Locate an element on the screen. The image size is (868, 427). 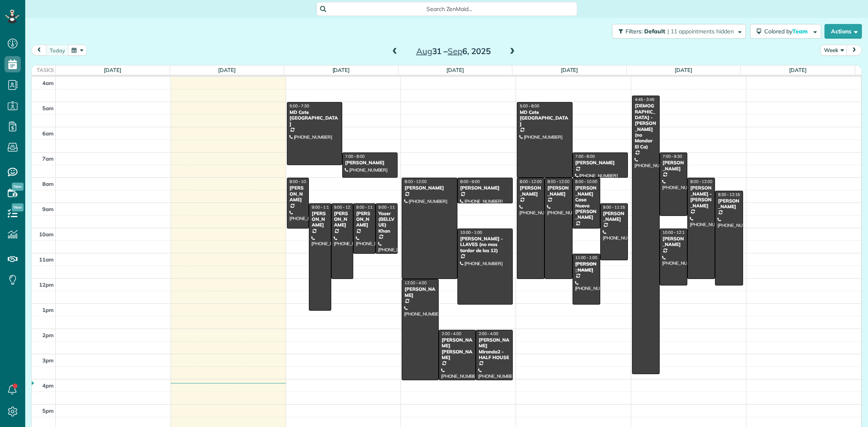
th: Tasks is located at coordinates (43, 70).